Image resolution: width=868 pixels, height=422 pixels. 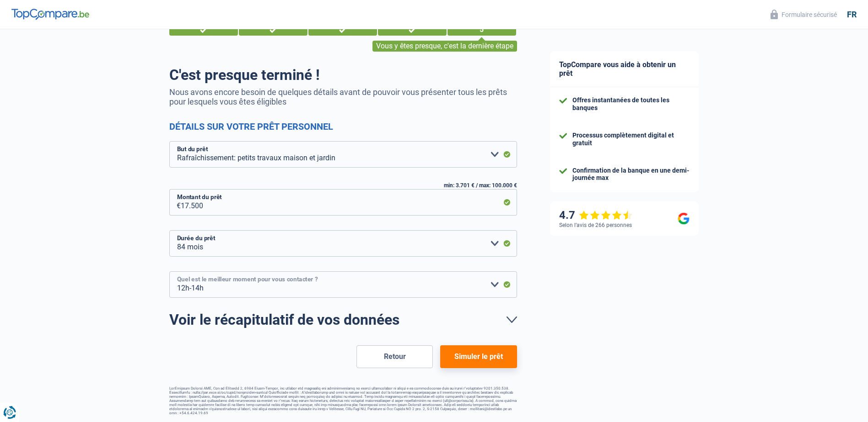 I want to click on div: Vous y êtes presque, c'est la dernière étape, so click(x=445, y=46).